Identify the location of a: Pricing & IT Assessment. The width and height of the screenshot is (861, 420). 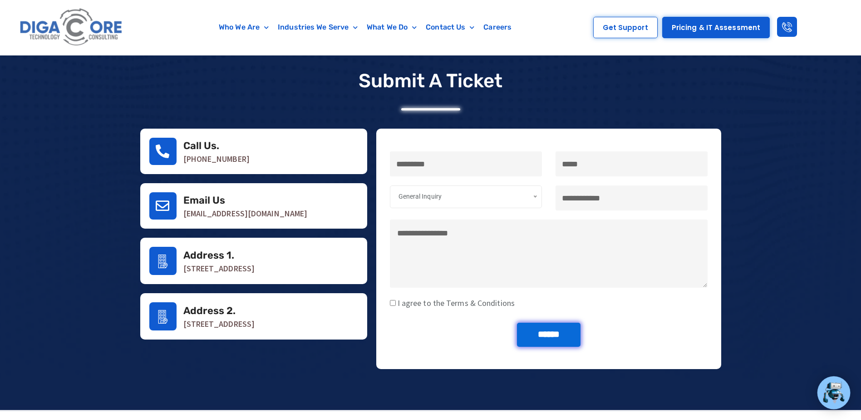
(716, 27).